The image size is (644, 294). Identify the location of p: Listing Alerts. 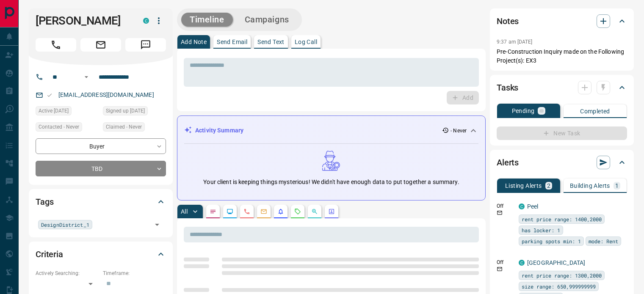
(523, 186).